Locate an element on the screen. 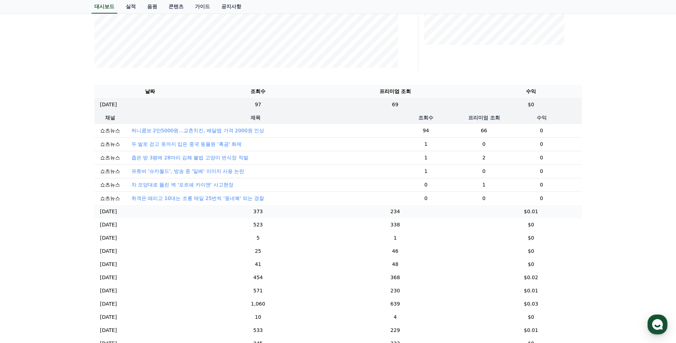 The width and height of the screenshot is (676, 343). td: 10 is located at coordinates (258, 317).